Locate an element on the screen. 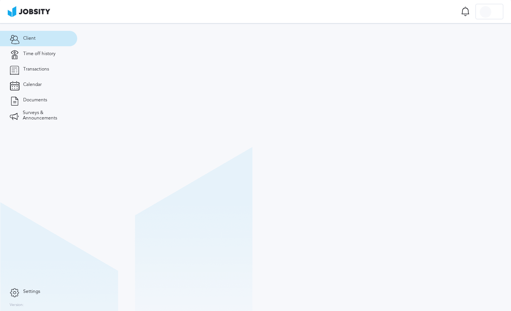  span: Transactions is located at coordinates (36, 69).